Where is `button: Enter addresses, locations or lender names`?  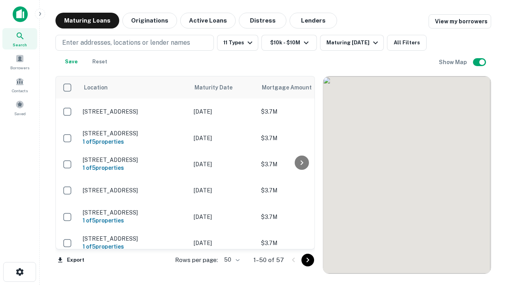 button: Enter addresses, locations or lender names is located at coordinates (135, 43).